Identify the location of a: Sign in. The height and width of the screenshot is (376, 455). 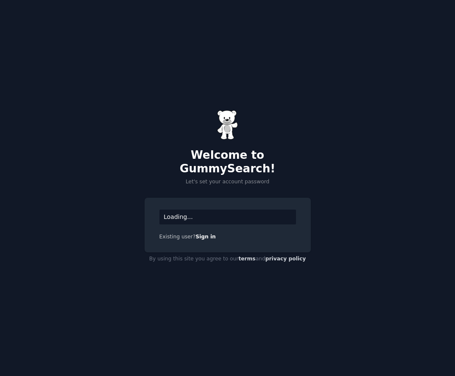
(206, 237).